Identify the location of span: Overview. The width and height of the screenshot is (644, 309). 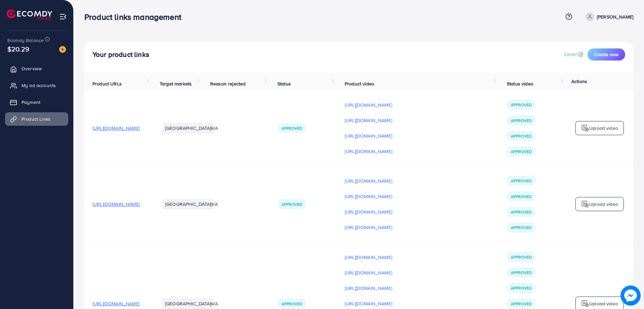
(31, 69).